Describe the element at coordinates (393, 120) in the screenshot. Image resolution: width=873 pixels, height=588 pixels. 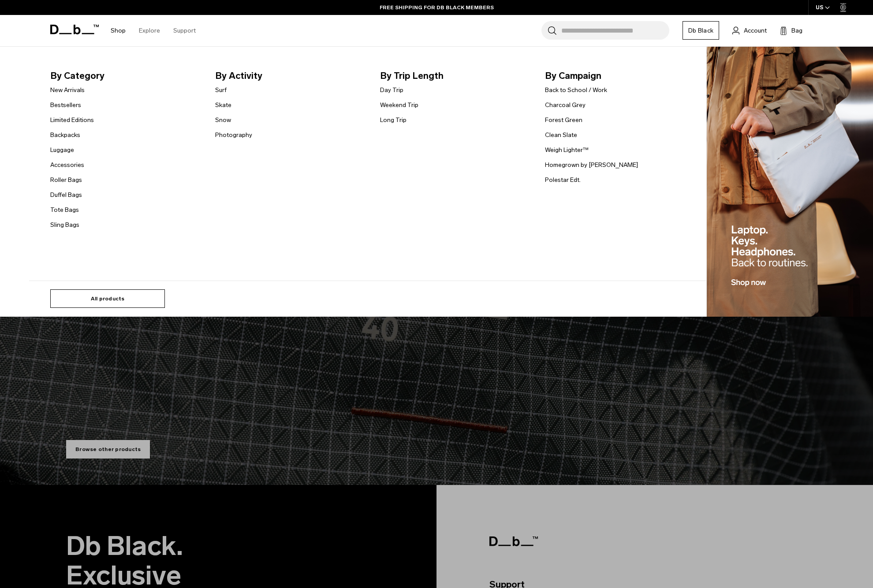
I see `a: Long Trip` at that location.